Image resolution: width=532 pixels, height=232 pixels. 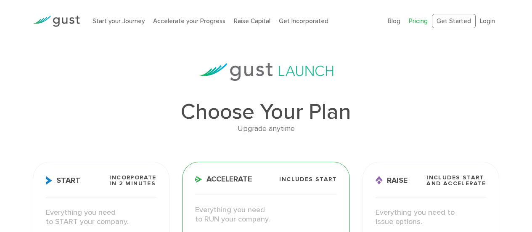 What do you see at coordinates (189, 21) in the screenshot?
I see `a: Accelerate your Progress` at bounding box center [189, 21].